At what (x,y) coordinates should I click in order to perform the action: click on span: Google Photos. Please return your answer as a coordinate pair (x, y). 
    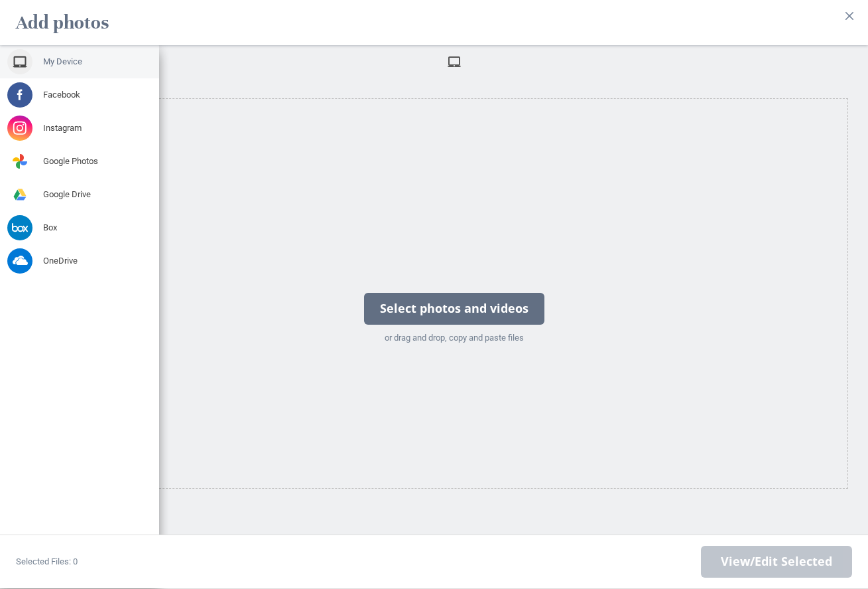
    Looking at the image, I should click on (70, 161).